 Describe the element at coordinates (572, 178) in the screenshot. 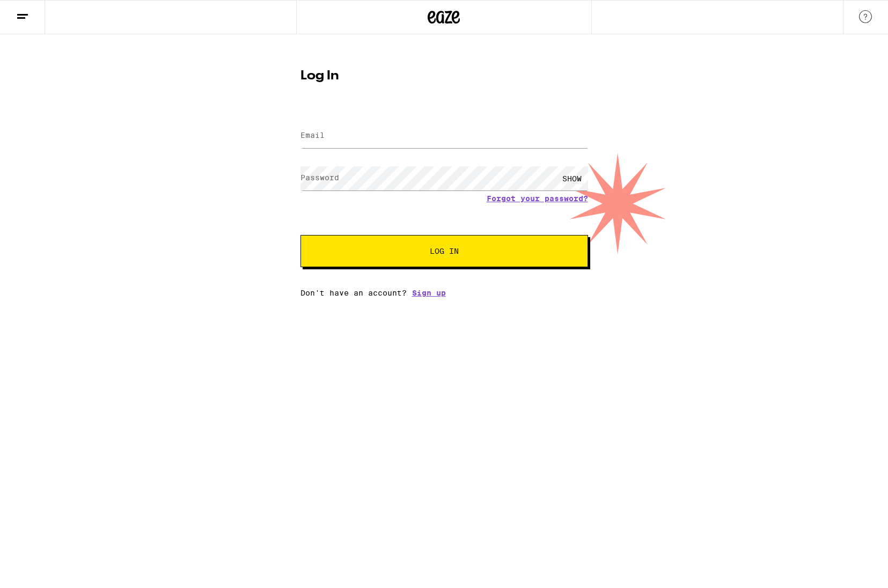

I see `div: SHOW` at that location.